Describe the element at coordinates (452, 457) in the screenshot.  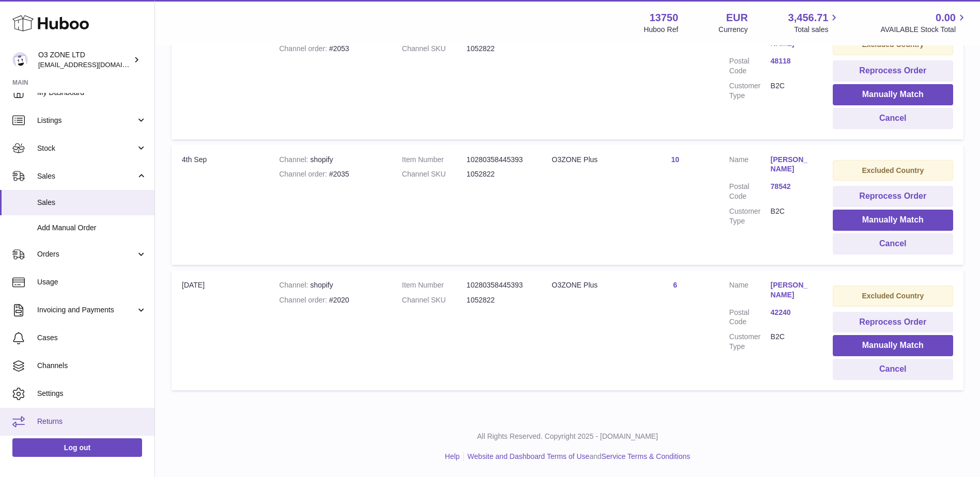
I see `a: Help` at that location.